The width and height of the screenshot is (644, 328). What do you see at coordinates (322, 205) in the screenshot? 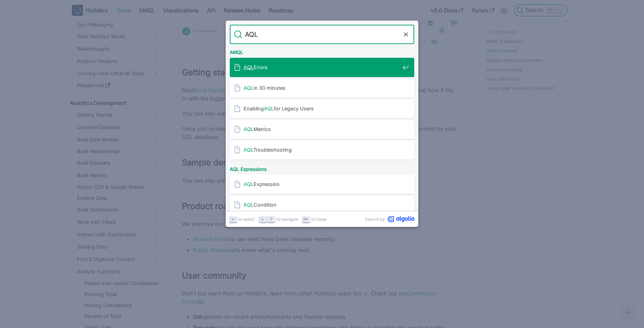
I see `a: AQLCondition` at bounding box center [322, 205].